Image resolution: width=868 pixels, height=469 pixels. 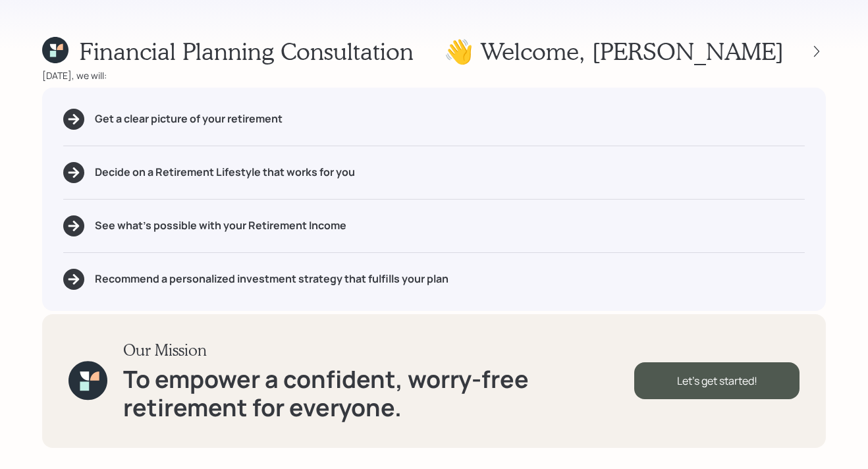 I want to click on h5: Recommend a personalized investment strategy that fulfills your plan, so click(x=271, y=278).